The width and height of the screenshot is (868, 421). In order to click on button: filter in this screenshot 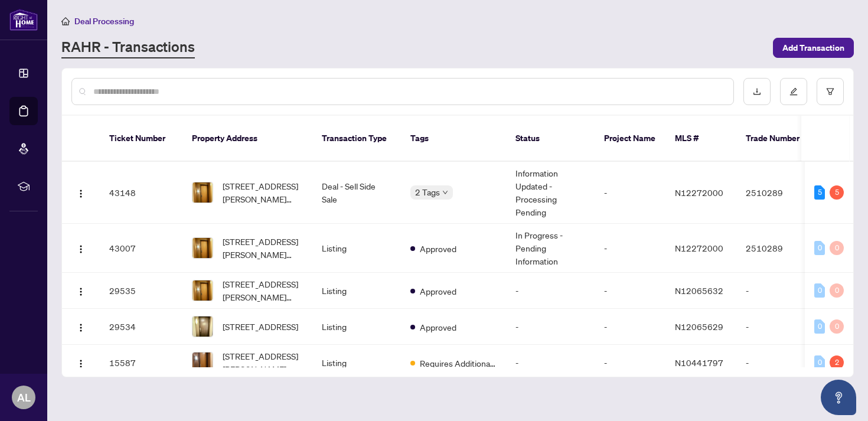, I will do `click(830, 92)`.